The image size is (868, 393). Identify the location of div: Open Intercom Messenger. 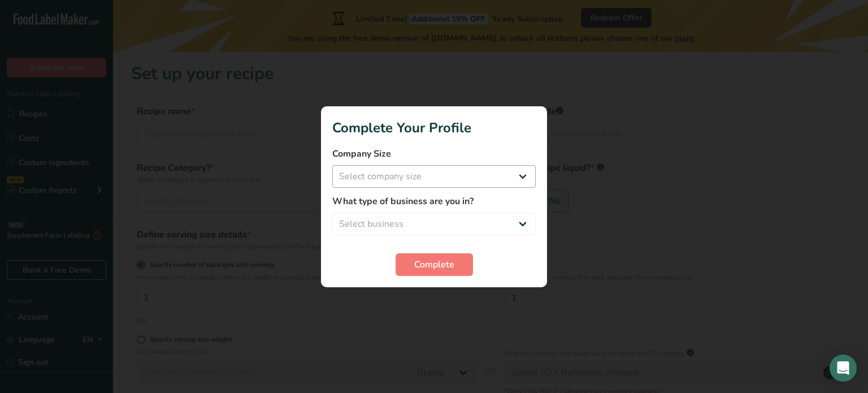
(843, 368).